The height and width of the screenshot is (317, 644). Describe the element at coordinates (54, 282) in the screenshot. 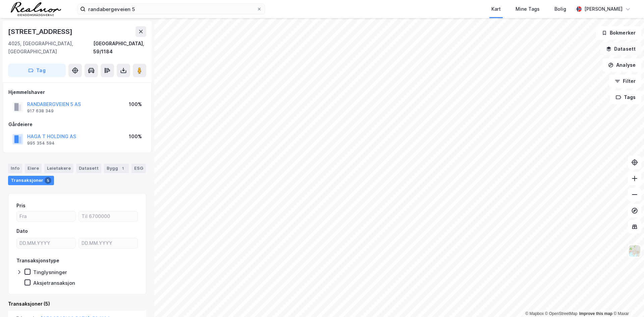

I see `div: Aksjetransaksjon` at that location.